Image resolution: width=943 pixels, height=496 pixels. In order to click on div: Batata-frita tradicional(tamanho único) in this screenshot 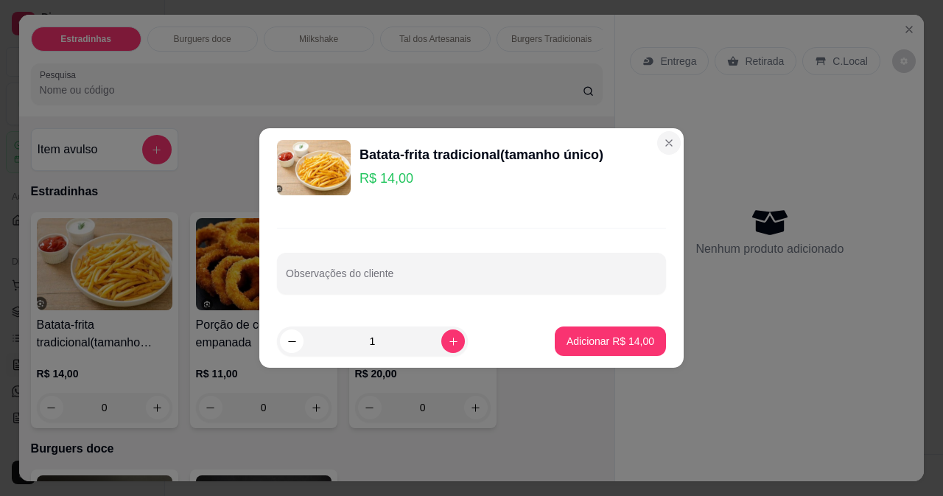, I will do `click(481, 155)`.